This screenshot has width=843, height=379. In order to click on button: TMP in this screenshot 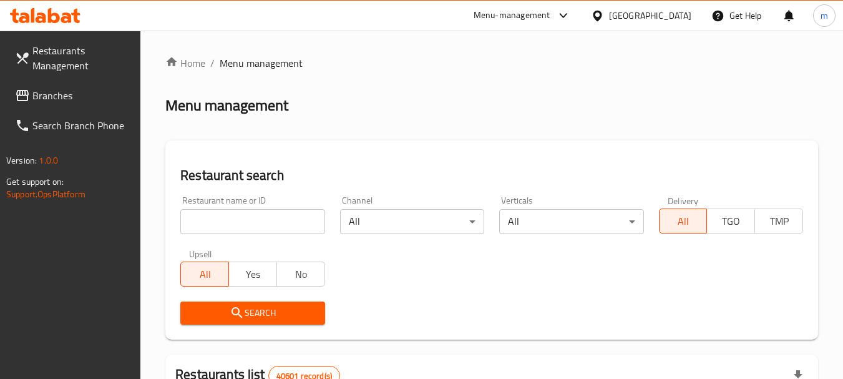, I will do `click(779, 221)`.